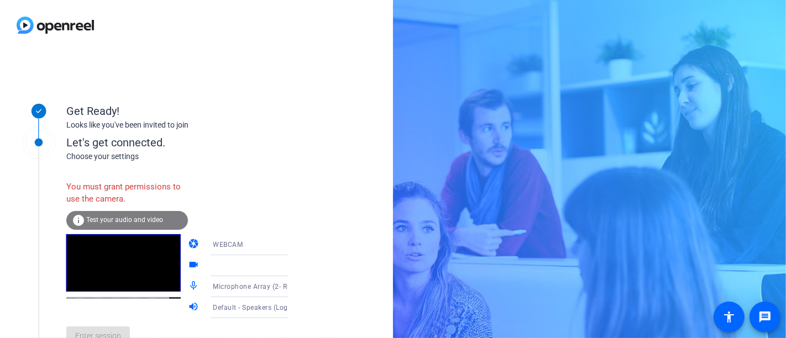 The height and width of the screenshot is (338, 786). What do you see at coordinates (124, 220) in the screenshot?
I see `span: Test your audio and video` at bounding box center [124, 220].